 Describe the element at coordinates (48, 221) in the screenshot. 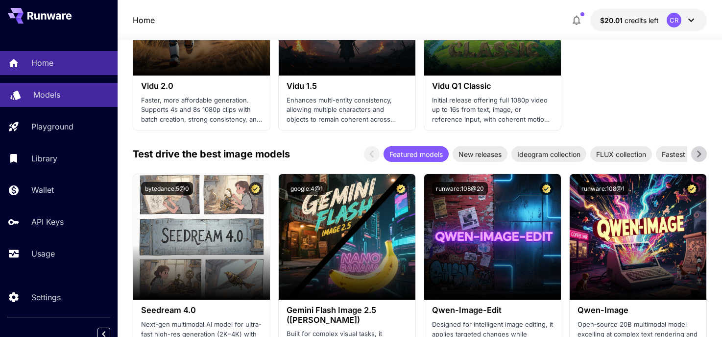

I see `p: API Keys` at that location.